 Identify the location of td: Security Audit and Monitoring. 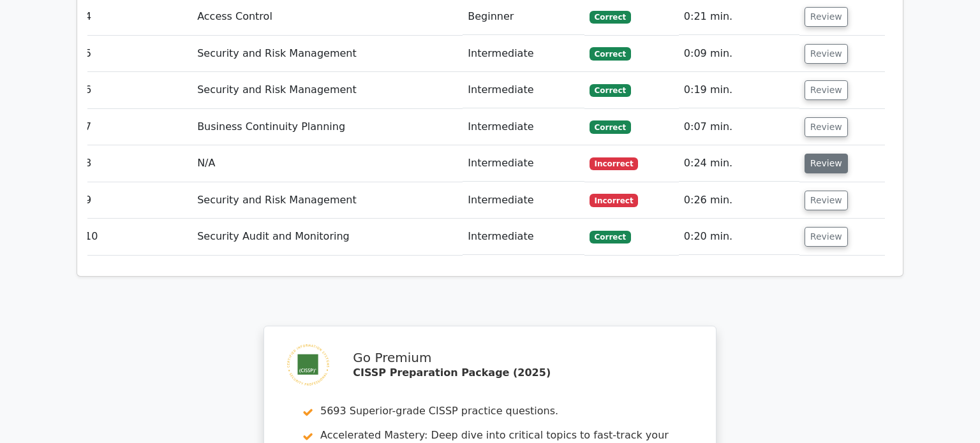
(327, 237).